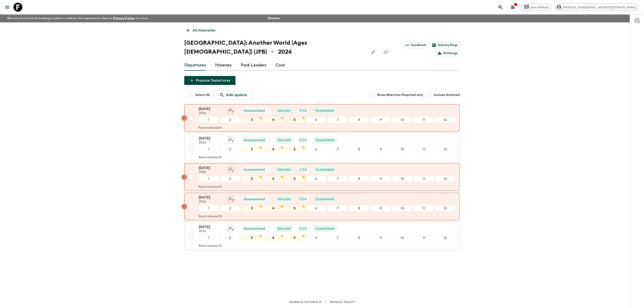  Describe the element at coordinates (195, 65) in the screenshot. I see `a: Departures` at that location.